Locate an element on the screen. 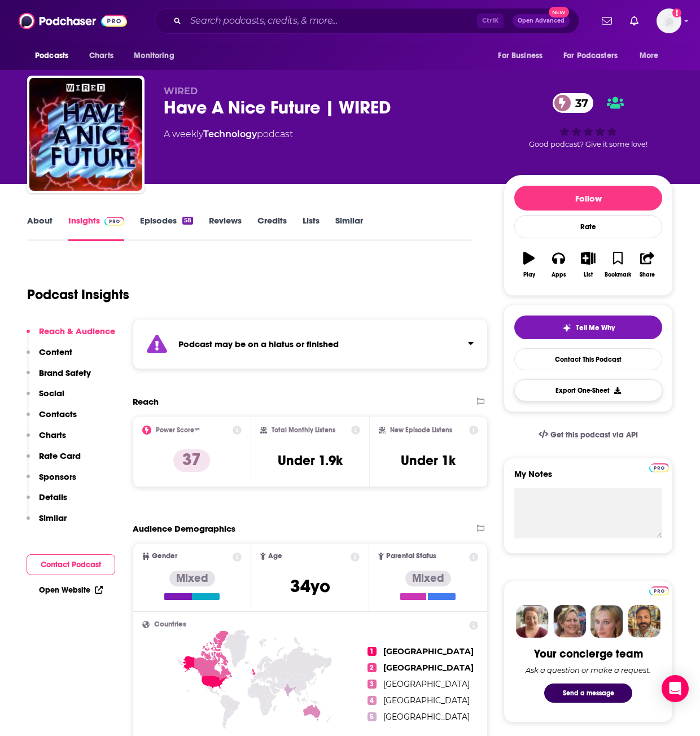  h3: Under 1k is located at coordinates (428, 461).